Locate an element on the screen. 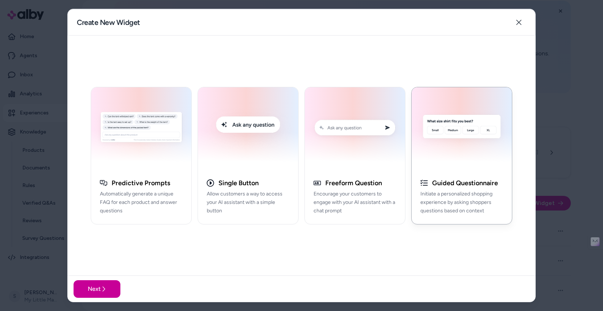 Image resolution: width=603 pixels, height=311 pixels. img: AI Initial Question Example is located at coordinates (462, 129).